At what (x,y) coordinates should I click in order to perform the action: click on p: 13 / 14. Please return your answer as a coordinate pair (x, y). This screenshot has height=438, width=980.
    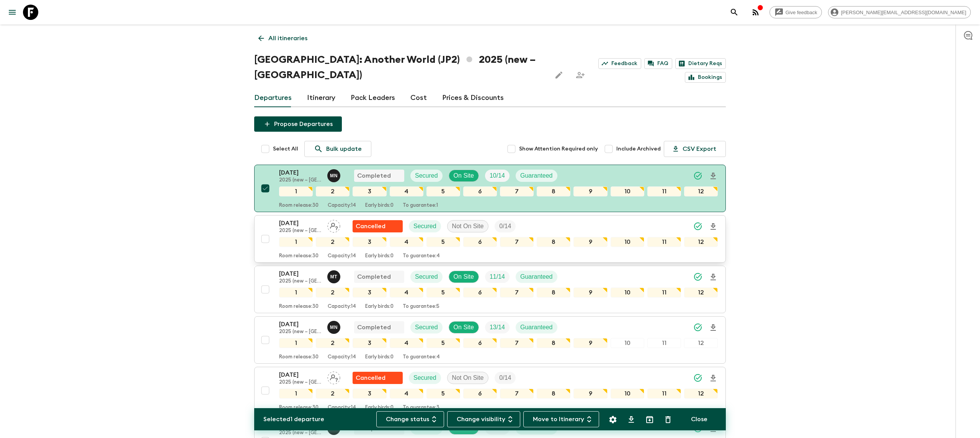
    Looking at the image, I should click on (497, 327).